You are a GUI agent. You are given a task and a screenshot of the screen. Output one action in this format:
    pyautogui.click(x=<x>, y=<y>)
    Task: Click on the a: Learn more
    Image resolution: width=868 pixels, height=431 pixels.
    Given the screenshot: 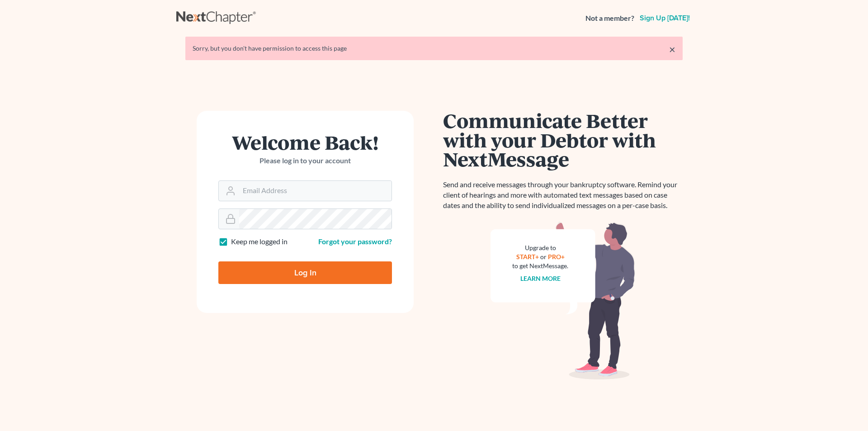 What is the action you would take?
    pyautogui.click(x=541, y=278)
    